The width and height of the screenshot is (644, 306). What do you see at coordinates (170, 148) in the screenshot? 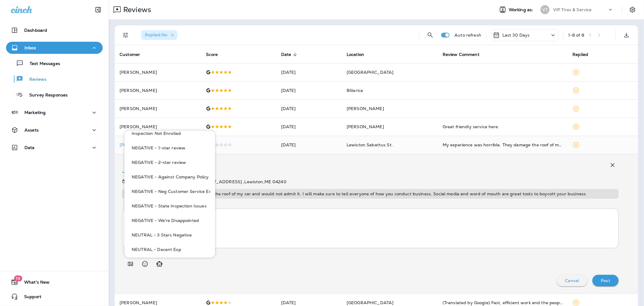
I see `button: NEGATIVE - 1-star review` at bounding box center [170, 148].